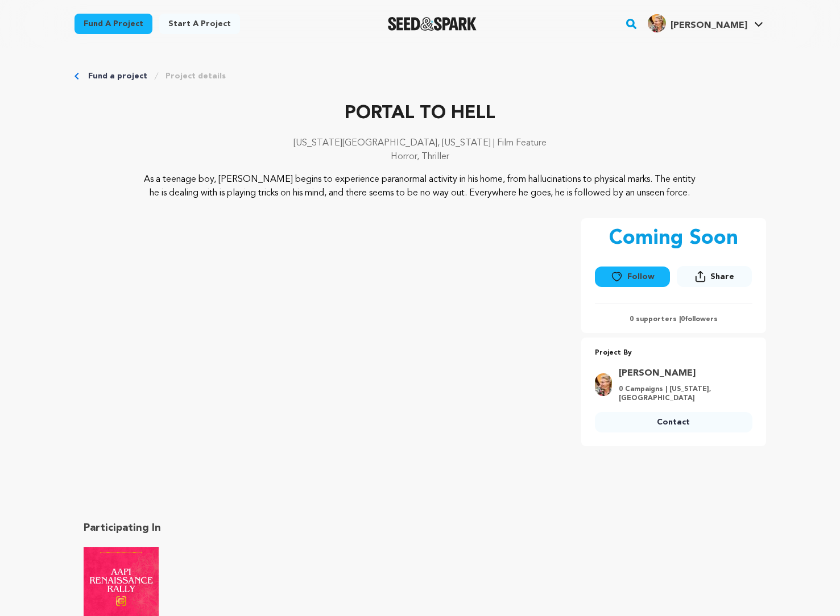 The image size is (840, 616). What do you see at coordinates (200, 24) in the screenshot?
I see `a: Start a project` at bounding box center [200, 24].